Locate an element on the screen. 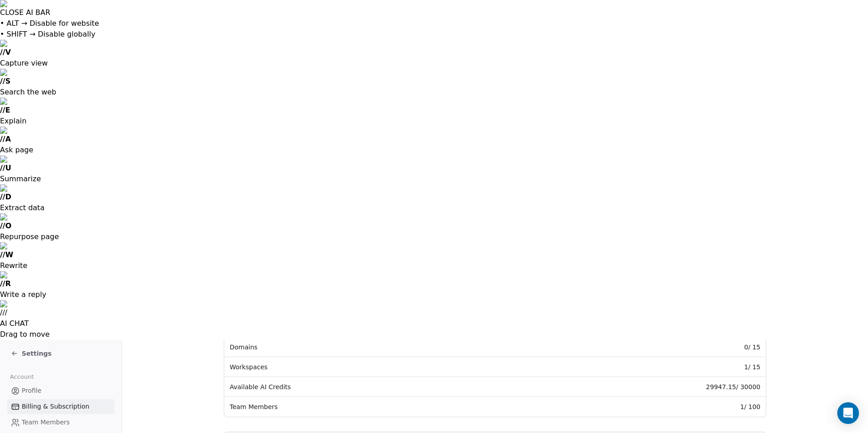 This screenshot has width=868, height=433. span: Billing & Subscription is located at coordinates (55, 407).